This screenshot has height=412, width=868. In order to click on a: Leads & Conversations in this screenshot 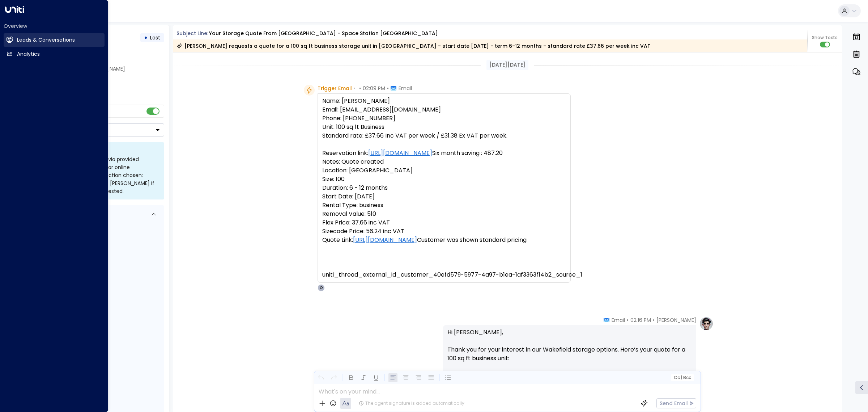, I will do `click(54, 40)`.